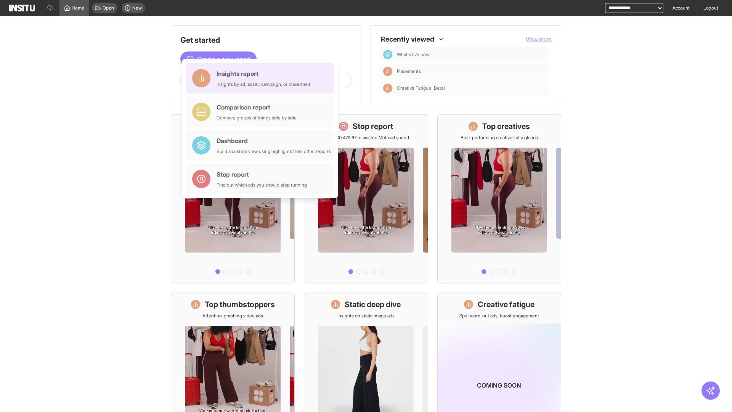 The width and height of the screenshot is (732, 412). I want to click on div: Stop report, so click(262, 174).